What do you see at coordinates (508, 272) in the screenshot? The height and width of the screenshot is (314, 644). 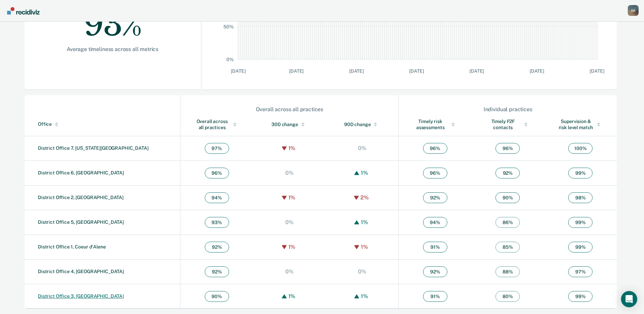 I see `span: 88 %` at bounding box center [508, 272].